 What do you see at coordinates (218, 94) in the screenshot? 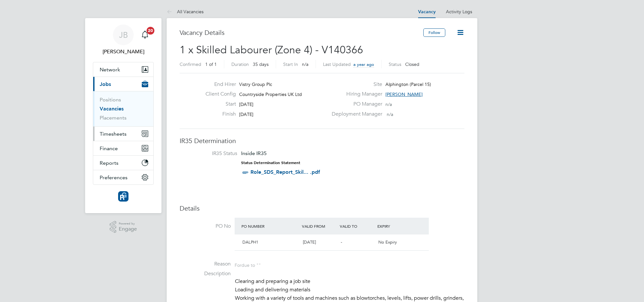
I see `label: Client Config` at bounding box center [218, 94].